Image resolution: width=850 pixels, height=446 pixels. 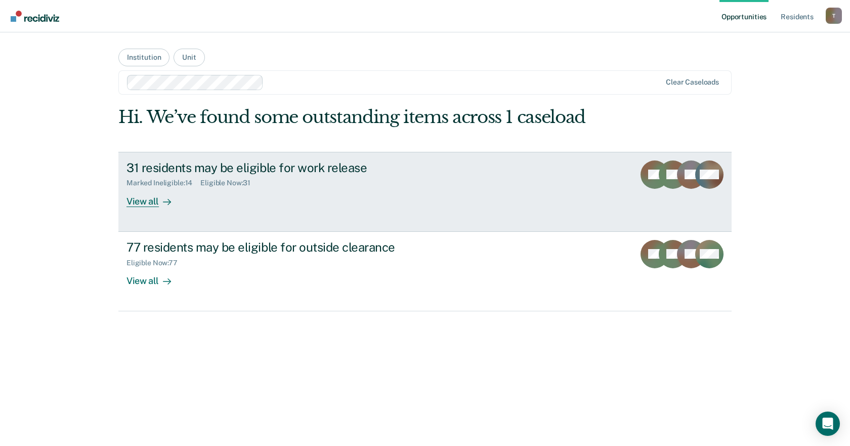 I want to click on button: Profile dropdown button, so click(x=834, y=16).